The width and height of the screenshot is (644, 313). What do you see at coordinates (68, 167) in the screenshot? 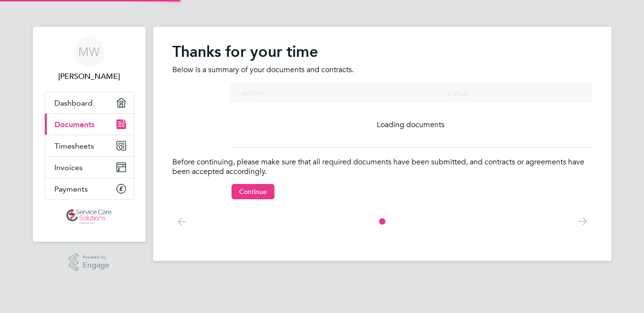
I see `span: Invoices` at bounding box center [68, 167].